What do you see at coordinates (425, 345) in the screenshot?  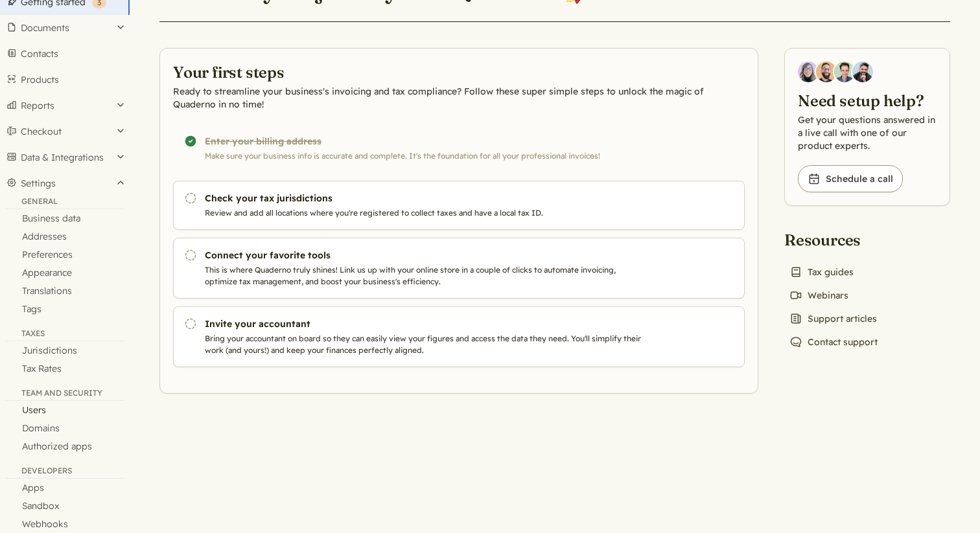 I see `p: Bring your accountant on board so they can easily view your figures and access the data they need...` at bounding box center [425, 345].